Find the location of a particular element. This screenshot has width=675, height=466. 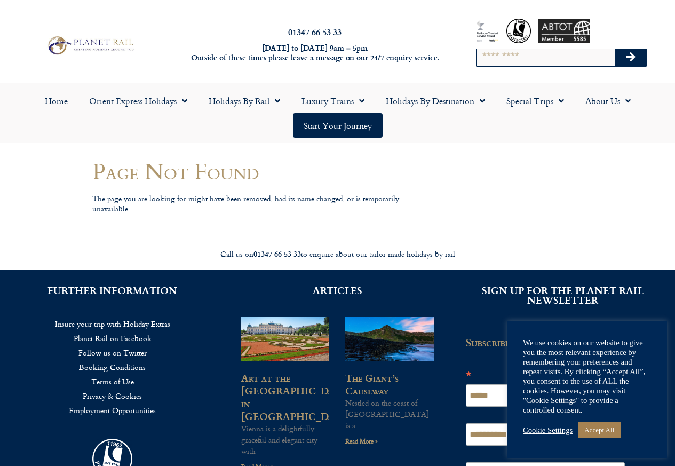

strong: 01347 66 53 33 is located at coordinates (277, 253).